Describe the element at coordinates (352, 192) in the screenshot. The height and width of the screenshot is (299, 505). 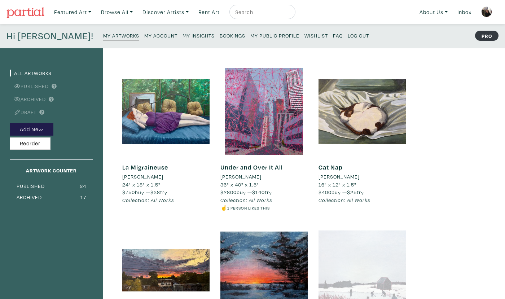
I see `span: $25` at that location.